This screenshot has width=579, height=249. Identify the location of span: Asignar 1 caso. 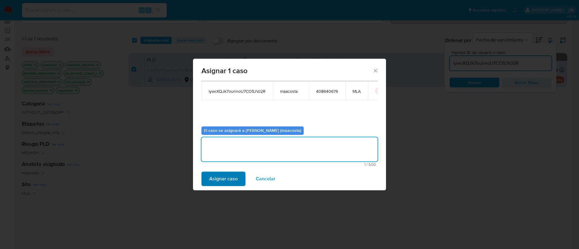
(287, 71).